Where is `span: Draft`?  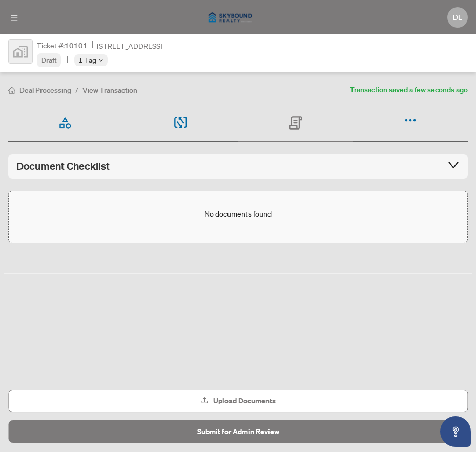 span: Draft is located at coordinates (49, 60).